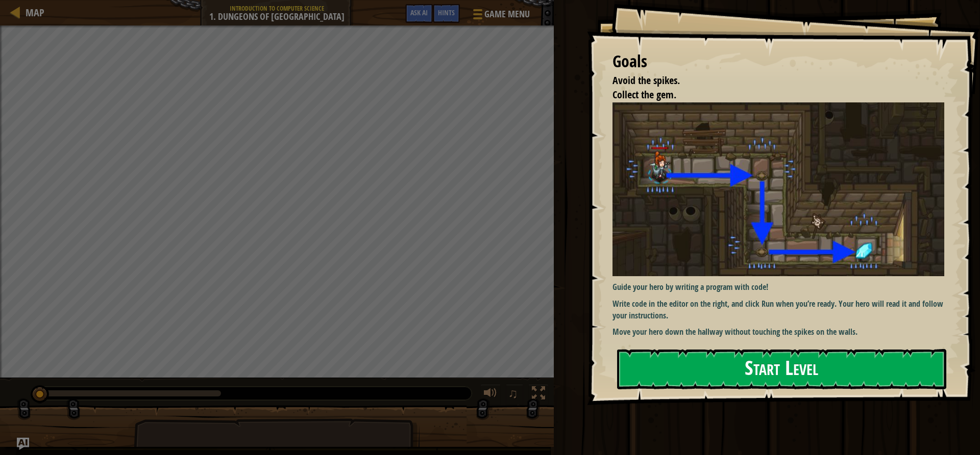  What do you see at coordinates (778, 62) in the screenshot?
I see `div: Goals` at bounding box center [778, 62].